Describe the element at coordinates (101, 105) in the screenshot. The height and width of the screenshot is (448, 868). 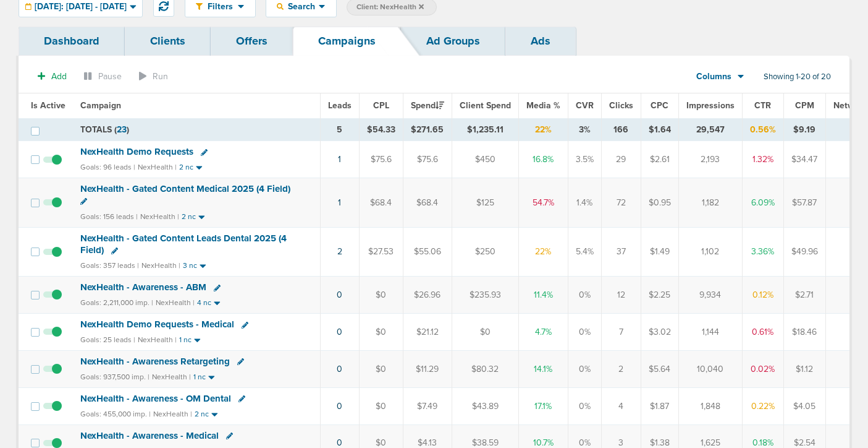
I see `span: Campaign` at that location.